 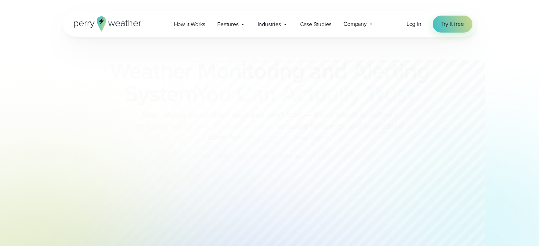 What do you see at coordinates (453, 24) in the screenshot?
I see `a: Try it free` at bounding box center [453, 24].